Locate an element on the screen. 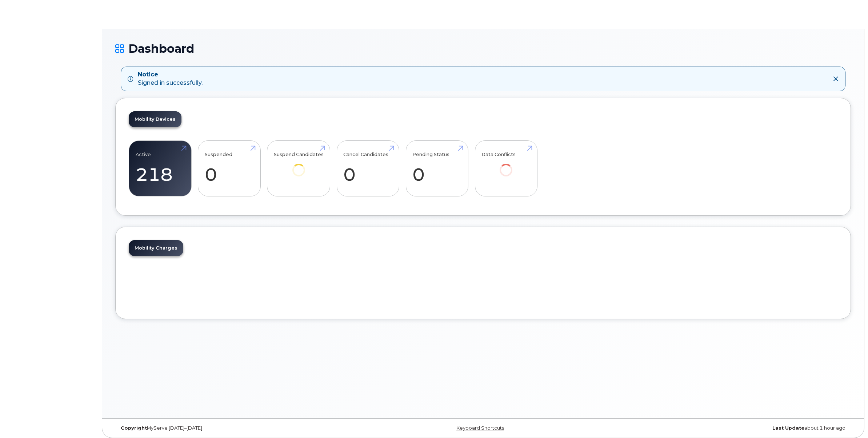  strong: Copyright is located at coordinates (133, 427).